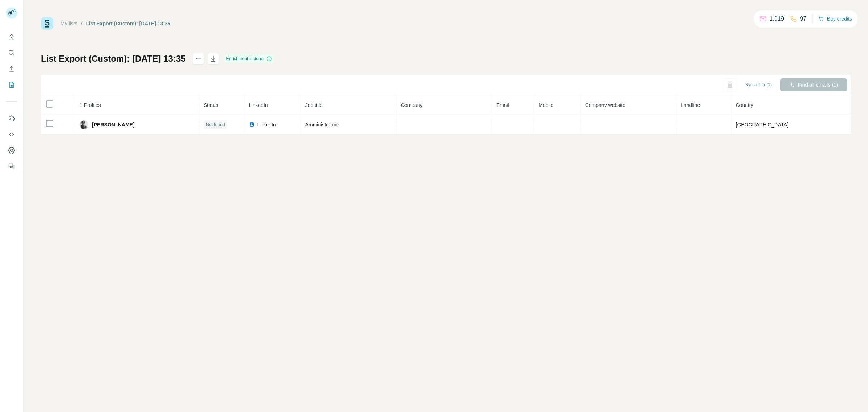 This screenshot has height=412, width=868. I want to click on button: Dashboard, so click(12, 150).